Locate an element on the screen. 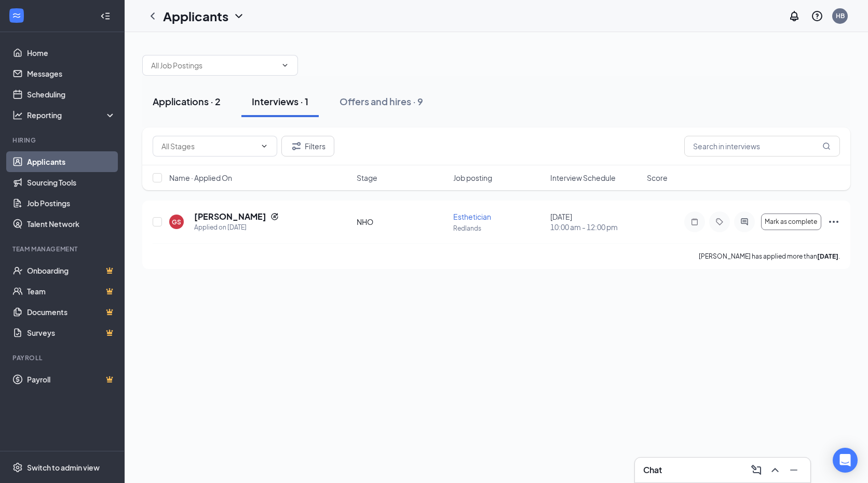 This screenshot has height=483, width=868. svg: Note is located at coordinates (694, 222).